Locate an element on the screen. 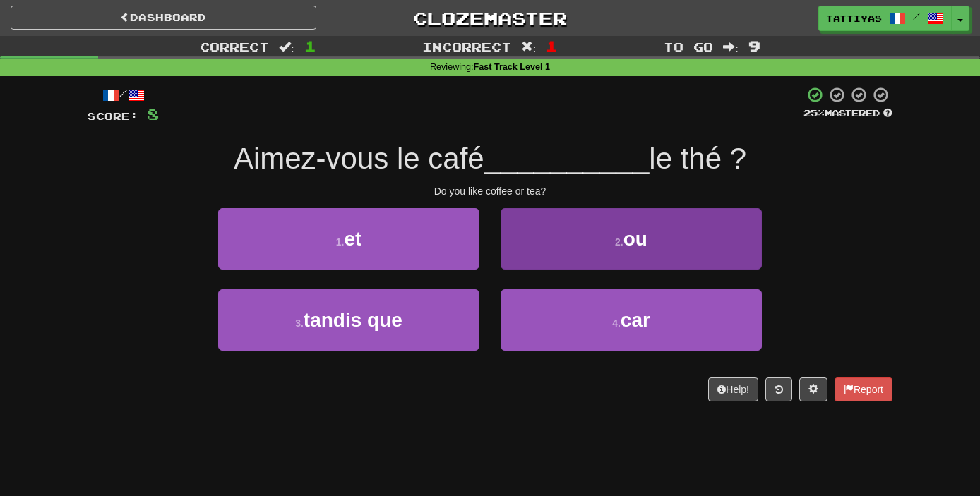 The height and width of the screenshot is (496, 980). small: 3 . is located at coordinates (299, 323).